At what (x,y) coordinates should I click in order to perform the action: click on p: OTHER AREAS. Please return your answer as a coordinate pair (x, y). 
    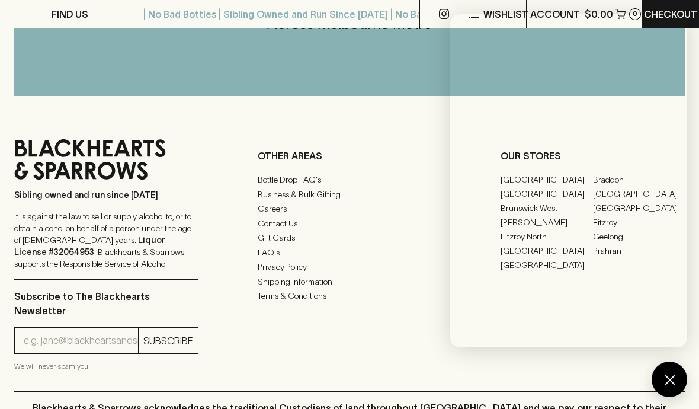
    Looking at the image, I should click on (350, 156).